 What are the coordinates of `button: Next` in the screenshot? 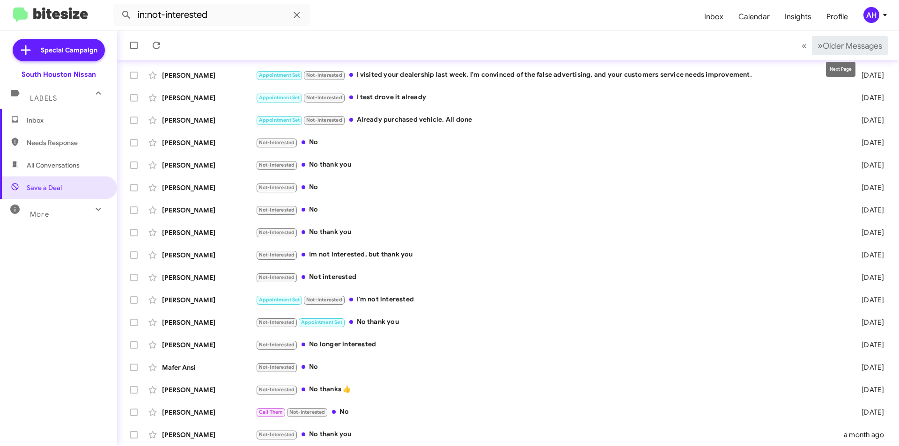 It's located at (850, 45).